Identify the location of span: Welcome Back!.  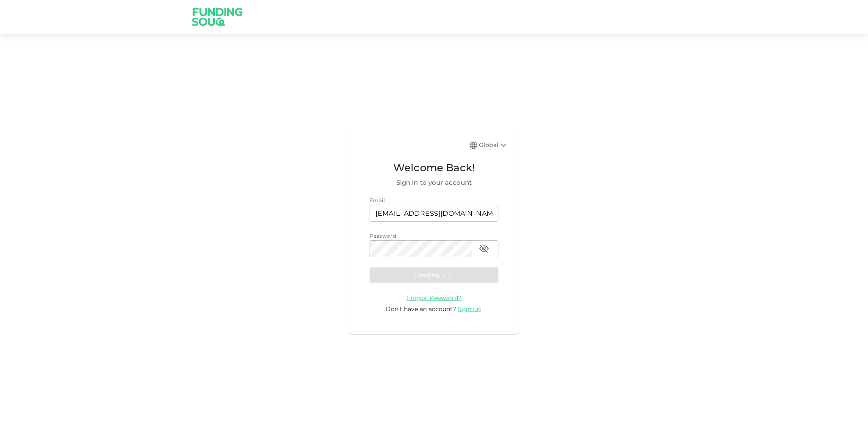
(434, 168).